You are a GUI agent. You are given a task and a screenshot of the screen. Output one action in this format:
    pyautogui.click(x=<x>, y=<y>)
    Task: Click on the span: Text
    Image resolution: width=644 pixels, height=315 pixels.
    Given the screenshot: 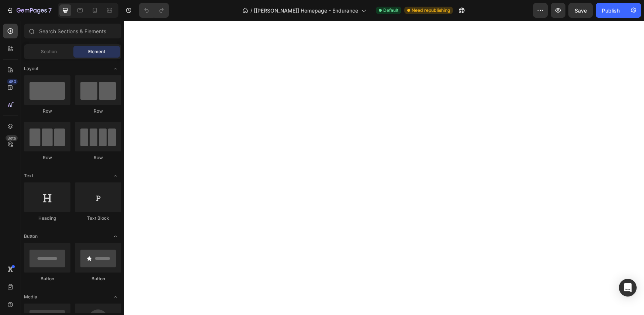 What is the action you would take?
    pyautogui.click(x=29, y=176)
    